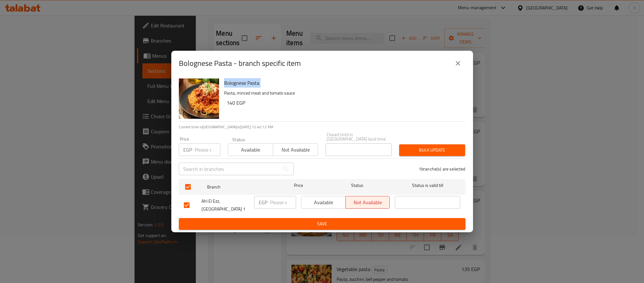  What do you see at coordinates (433, 150) in the screenshot?
I see `button: Bulk update` at bounding box center [433, 150].